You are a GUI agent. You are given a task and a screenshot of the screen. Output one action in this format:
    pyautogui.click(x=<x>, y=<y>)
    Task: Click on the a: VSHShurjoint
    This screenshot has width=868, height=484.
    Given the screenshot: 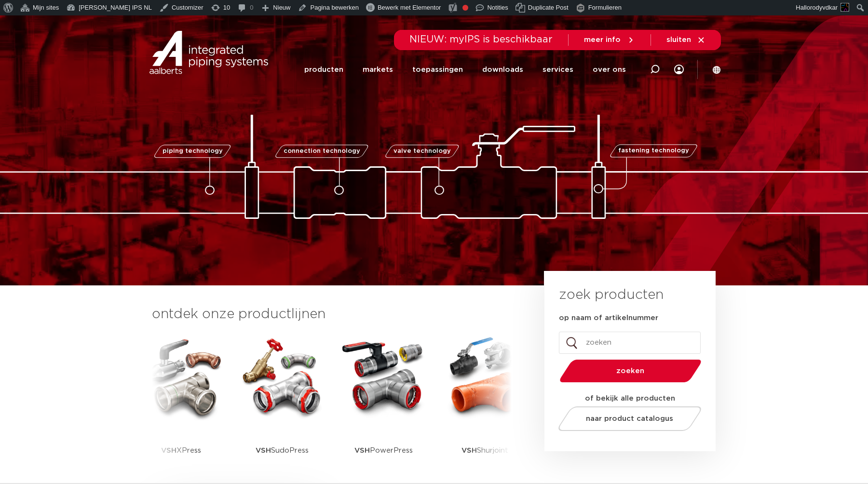 What is the action you would take?
    pyautogui.click(x=485, y=407)
    